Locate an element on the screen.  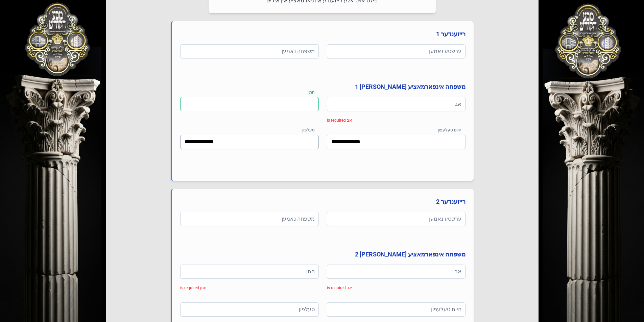
span: חתן is required is located at coordinates (194, 288).